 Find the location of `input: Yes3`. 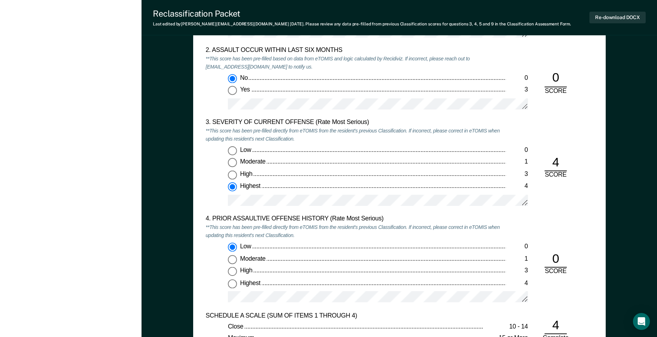

input: Yes3 is located at coordinates (232, 91).